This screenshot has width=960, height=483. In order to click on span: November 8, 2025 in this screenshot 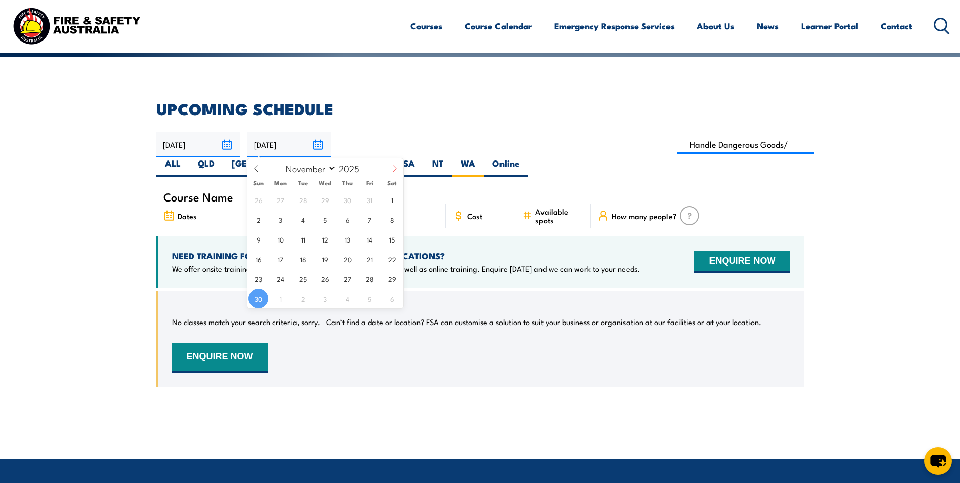, I will do `click(392, 219)`.